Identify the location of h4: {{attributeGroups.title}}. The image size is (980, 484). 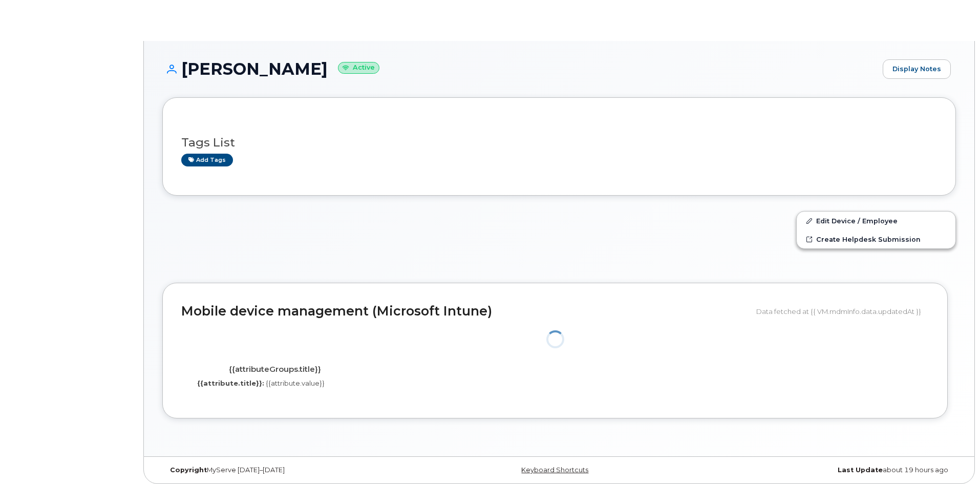
(274, 369).